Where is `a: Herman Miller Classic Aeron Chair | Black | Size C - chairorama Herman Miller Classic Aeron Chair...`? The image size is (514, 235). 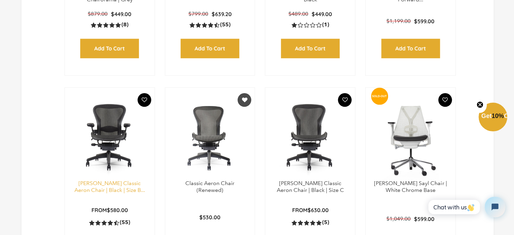 a: Herman Miller Classic Aeron Chair | Black | Size C - chairorama Herman Miller Classic Aeron Chair... is located at coordinates (310, 137).